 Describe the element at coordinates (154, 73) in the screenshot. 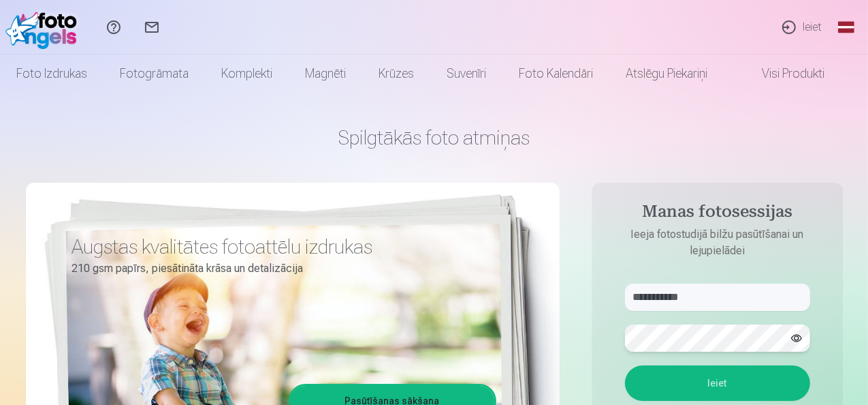

I see `a: Fotogrāmata` at that location.